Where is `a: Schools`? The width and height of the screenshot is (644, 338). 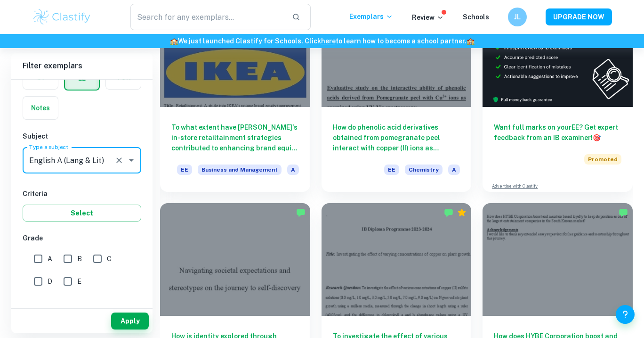
a: Schools is located at coordinates (476, 17).